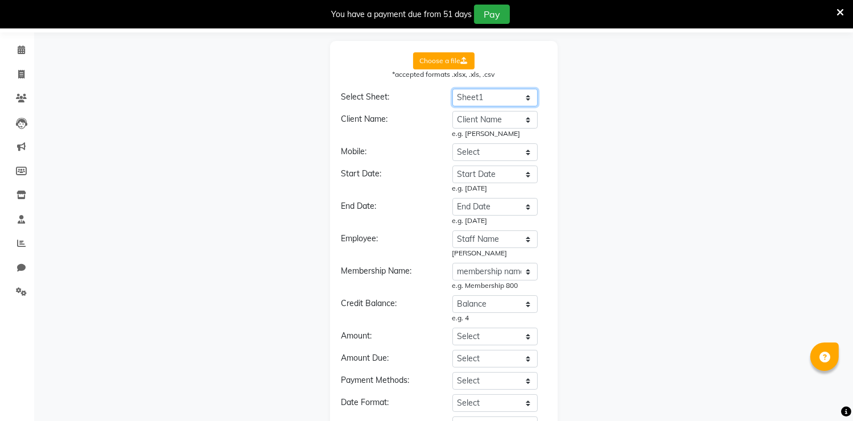 The image size is (853, 421). What do you see at coordinates (388, 278) in the screenshot?
I see `div: Membership Name:` at bounding box center [388, 278].